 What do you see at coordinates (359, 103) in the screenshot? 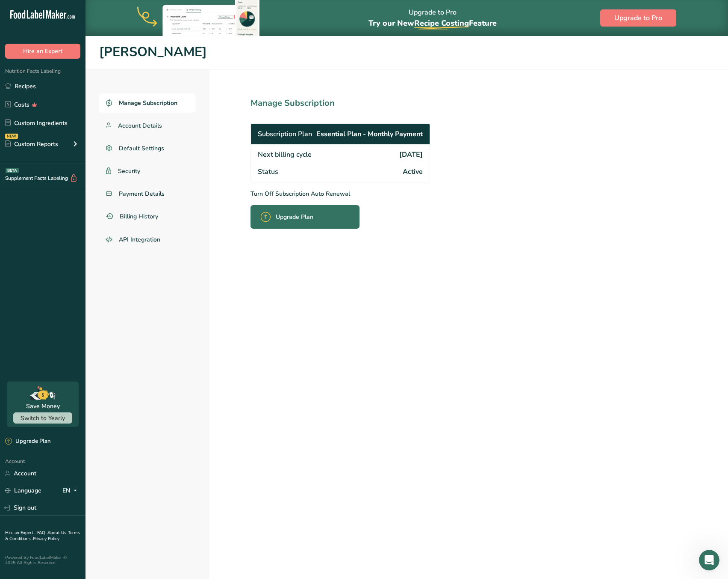
I see `h1: Manage Subscription` at bounding box center [359, 103].